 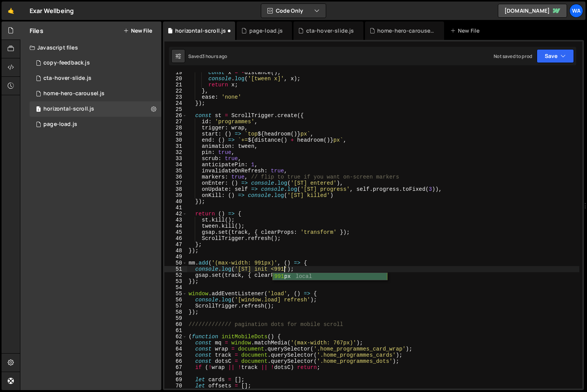 What do you see at coordinates (176, 337) in the screenshot?
I see `div: 62` at bounding box center [176, 337].